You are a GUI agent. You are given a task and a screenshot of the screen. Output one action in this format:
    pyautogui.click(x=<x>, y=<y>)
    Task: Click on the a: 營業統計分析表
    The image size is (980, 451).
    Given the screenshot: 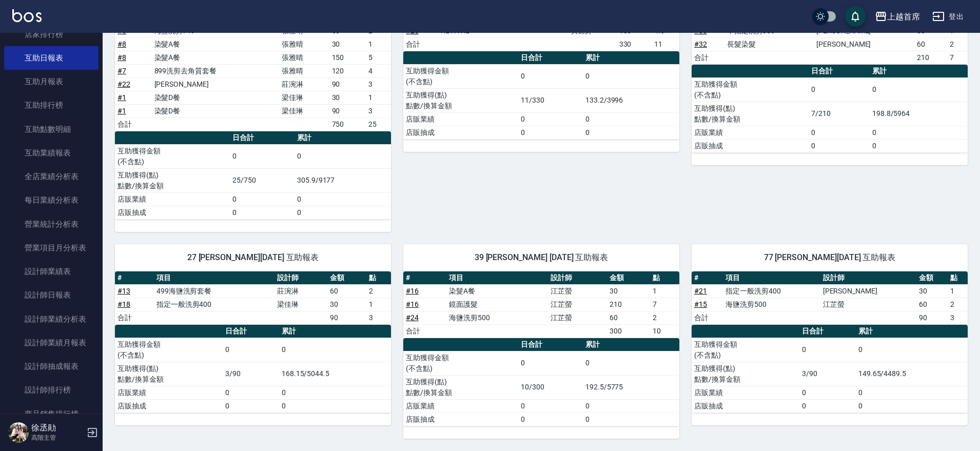 What is the action you would take?
    pyautogui.click(x=51, y=224)
    